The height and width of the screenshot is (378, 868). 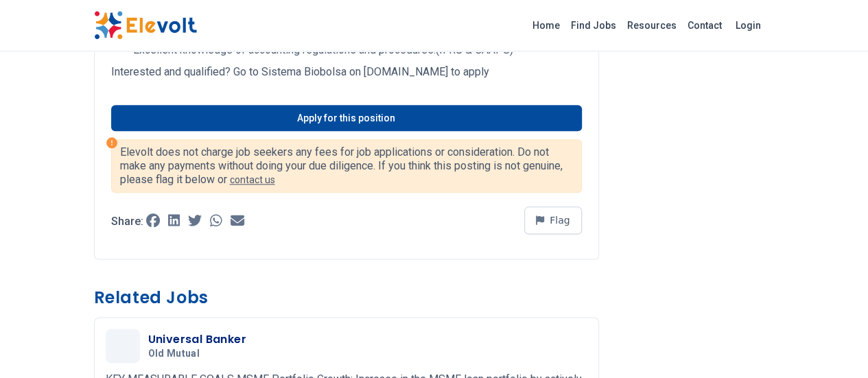 What do you see at coordinates (346, 118) in the screenshot?
I see `a: Apply for this position` at bounding box center [346, 118].